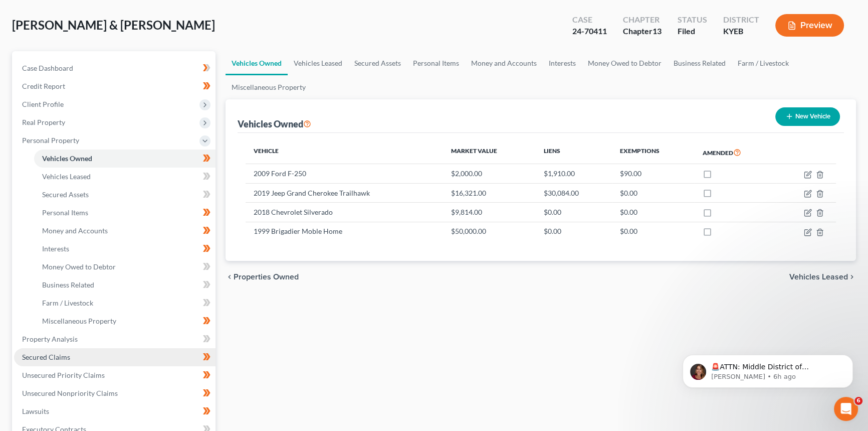 The width and height of the screenshot is (868, 431). I want to click on td: 1999 Brigadier Moble Home, so click(344, 231).